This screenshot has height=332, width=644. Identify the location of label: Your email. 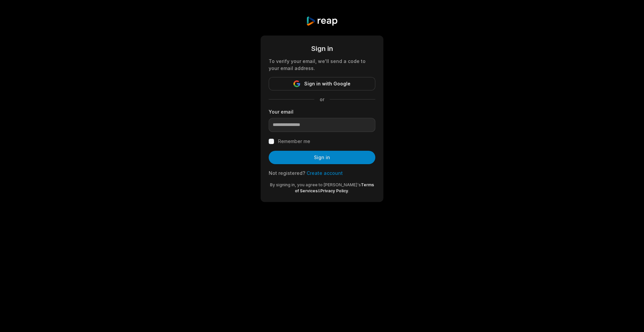
(322, 112).